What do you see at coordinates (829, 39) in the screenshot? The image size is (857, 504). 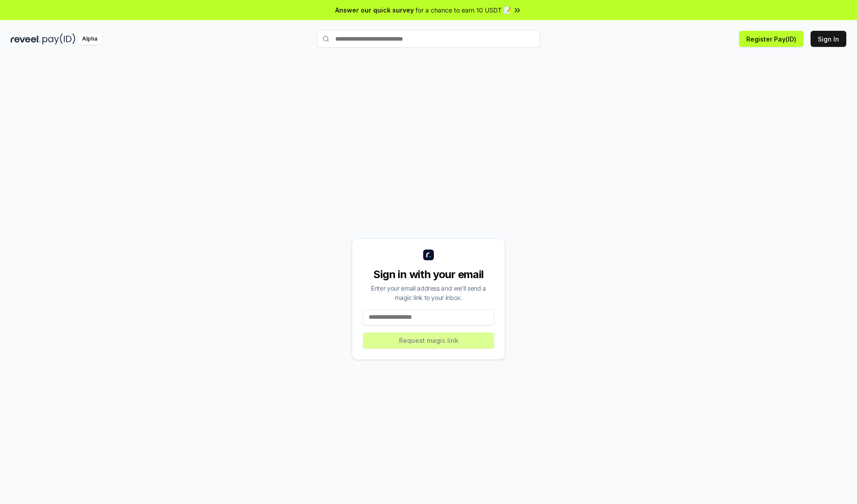 I see `button: Sign In` at bounding box center [829, 39].